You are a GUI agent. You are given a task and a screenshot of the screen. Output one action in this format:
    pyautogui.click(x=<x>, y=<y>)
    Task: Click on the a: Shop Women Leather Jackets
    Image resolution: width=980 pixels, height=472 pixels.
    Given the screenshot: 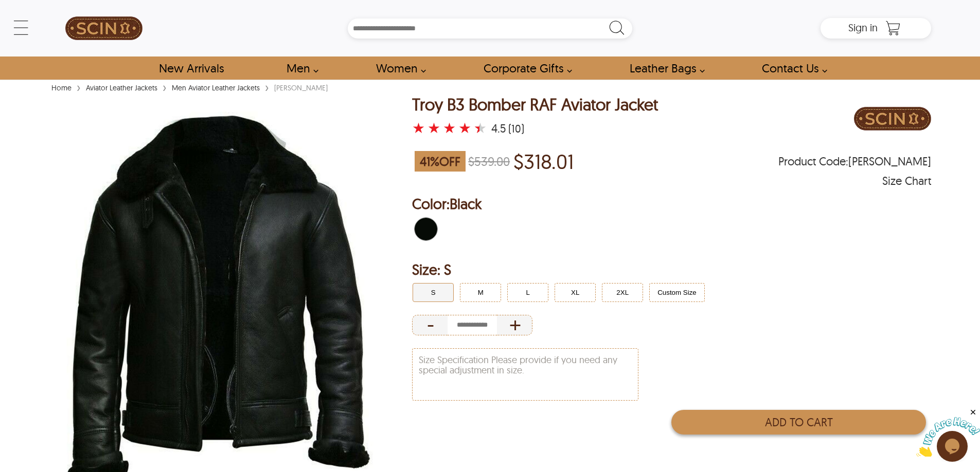 What is the action you would take?
    pyautogui.click(x=398, y=68)
    